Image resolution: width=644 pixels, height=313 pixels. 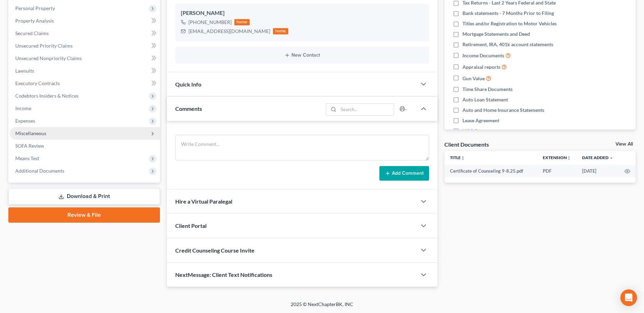 What do you see at coordinates (557, 157) in the screenshot?
I see `a: Extensionunfold_more` at bounding box center [557, 157].